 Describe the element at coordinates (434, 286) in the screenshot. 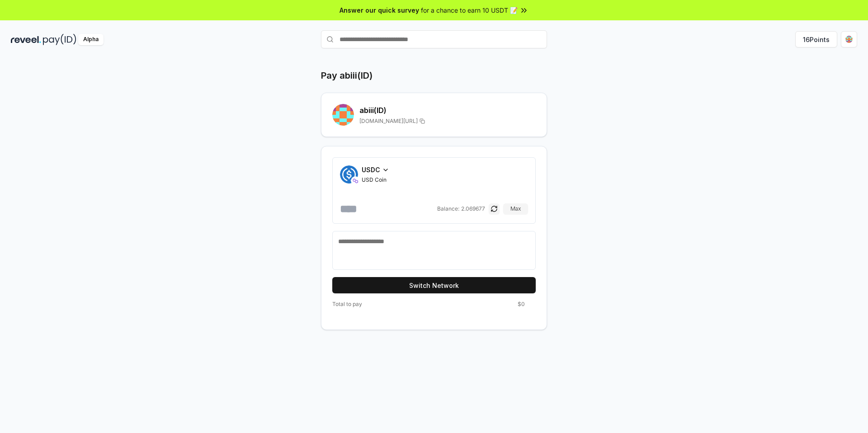

I see `button: Switch Network` at that location.